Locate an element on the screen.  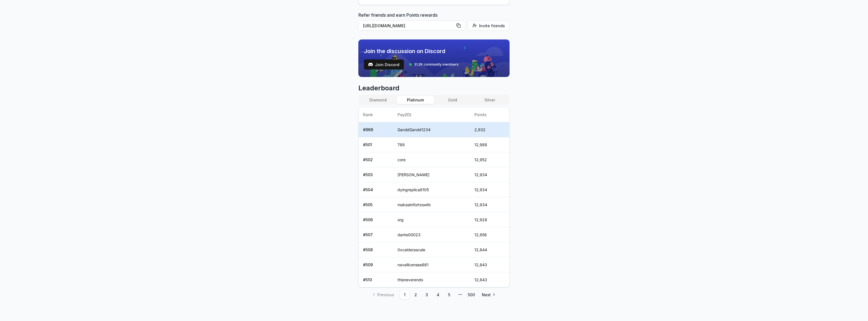
button: Join Discord is located at coordinates (384, 64).